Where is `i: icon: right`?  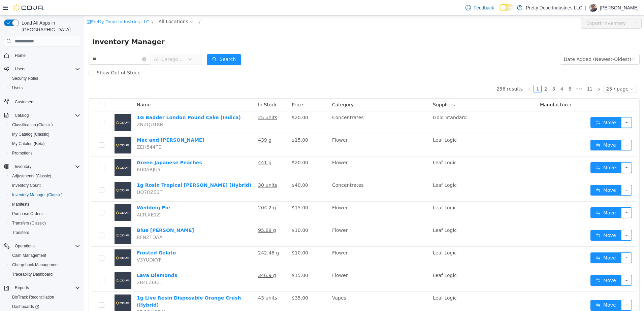
i: icon: right is located at coordinates (515, 74).